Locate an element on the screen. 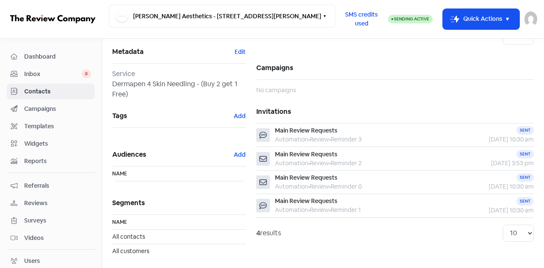 This screenshot has width=544, height=268. span: Videos is located at coordinates (57, 238).